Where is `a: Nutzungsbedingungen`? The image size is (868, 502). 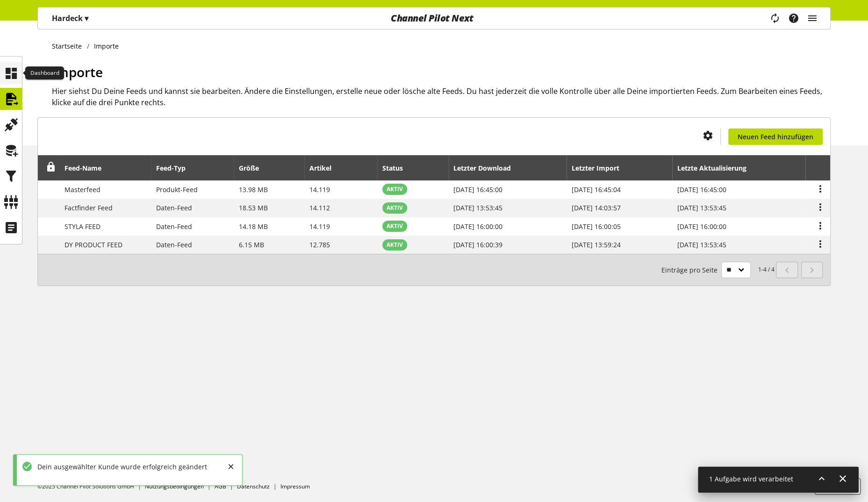
a: Nutzungsbedingungen is located at coordinates (175, 486).